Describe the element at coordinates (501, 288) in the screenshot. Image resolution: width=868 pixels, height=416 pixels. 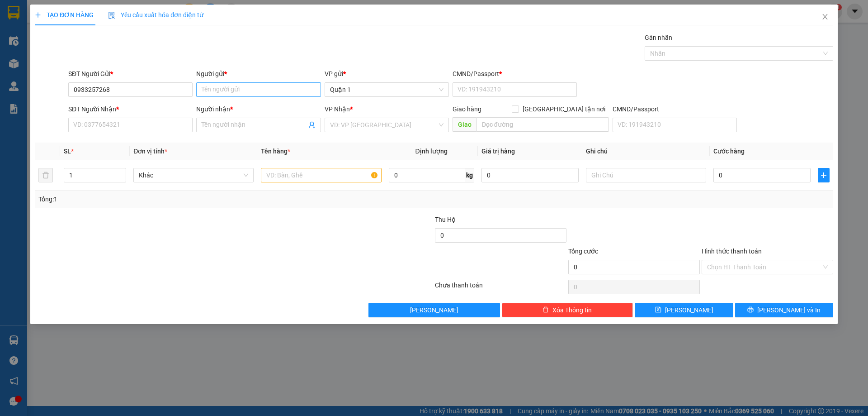
I see `div: Chưa thanh toán` at that location.